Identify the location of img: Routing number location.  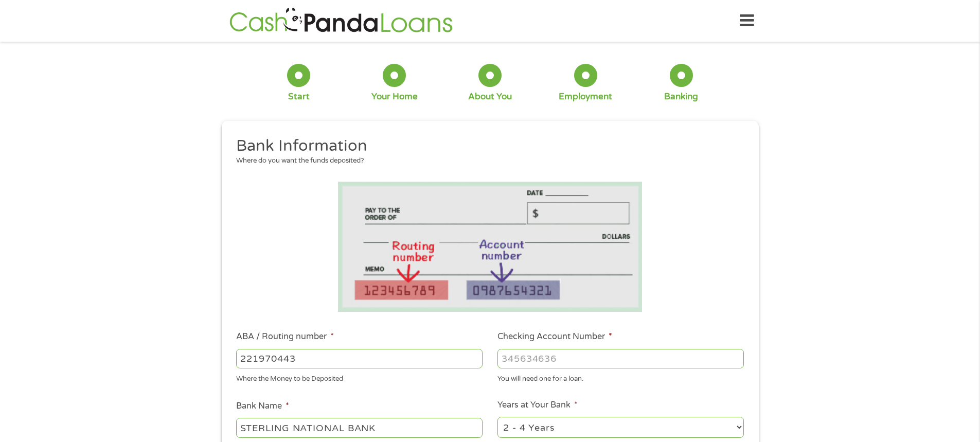
(490, 246).